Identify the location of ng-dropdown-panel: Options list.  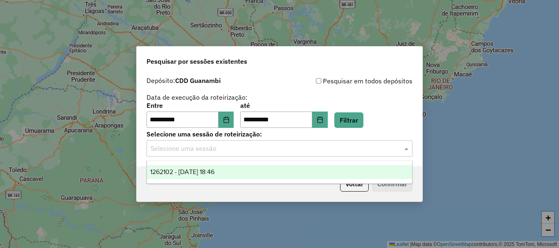
(280, 172).